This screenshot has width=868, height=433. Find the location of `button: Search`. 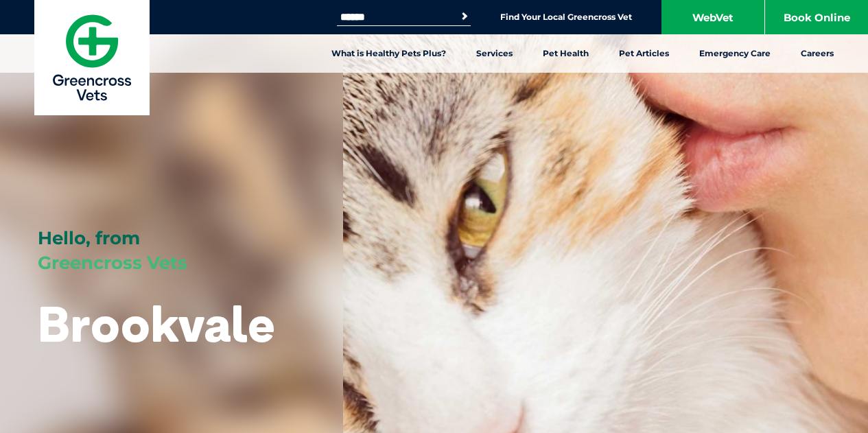

button: Search is located at coordinates (464, 16).